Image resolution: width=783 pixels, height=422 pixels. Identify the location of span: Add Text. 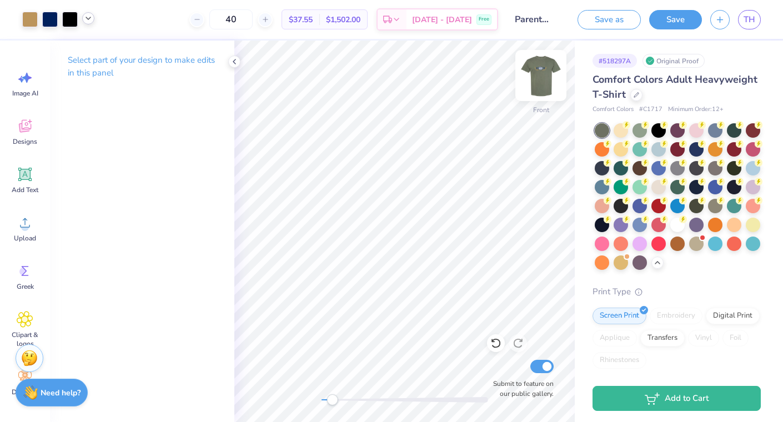
(25, 190).